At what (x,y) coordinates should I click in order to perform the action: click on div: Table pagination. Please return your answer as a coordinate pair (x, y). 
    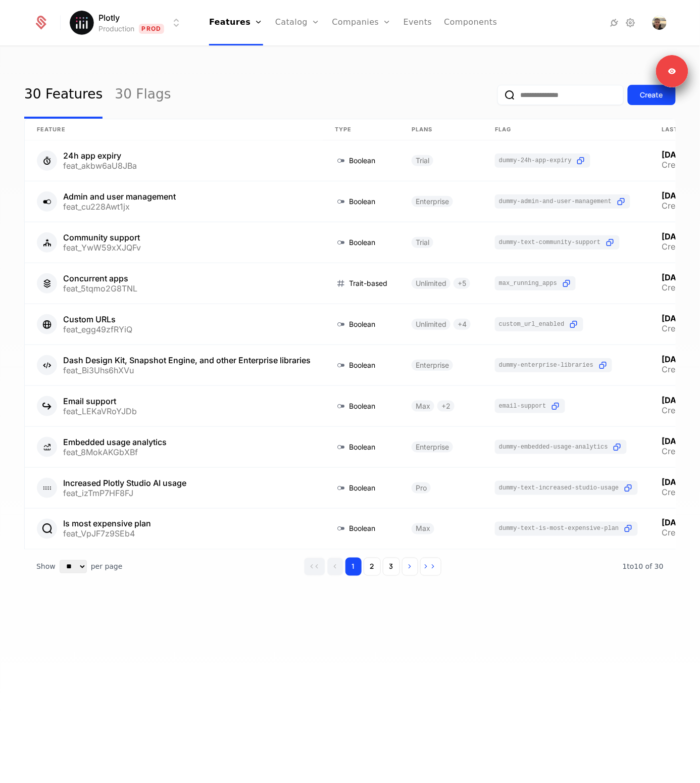
    Looking at the image, I should click on (350, 567).